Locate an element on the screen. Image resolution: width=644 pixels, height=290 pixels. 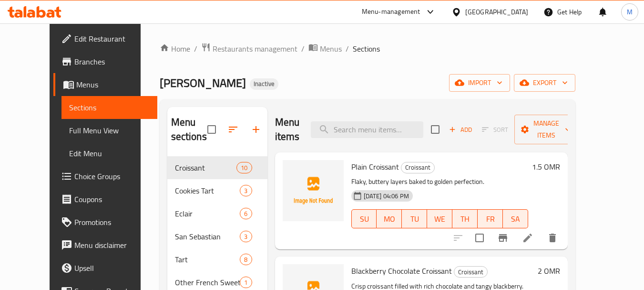
a: Full Menu View is located at coordinates (110, 131).